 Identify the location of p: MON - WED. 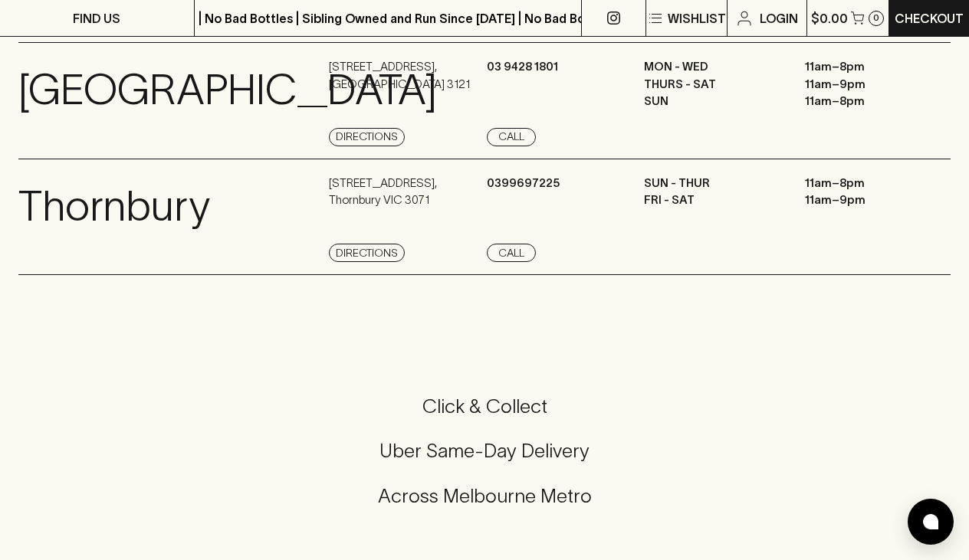
(713, 66).